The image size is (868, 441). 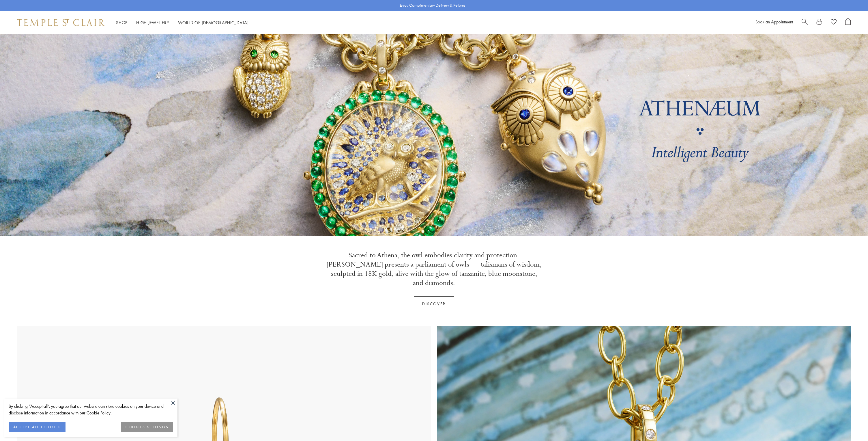 I want to click on img: Temple St. Clair, so click(x=61, y=22).